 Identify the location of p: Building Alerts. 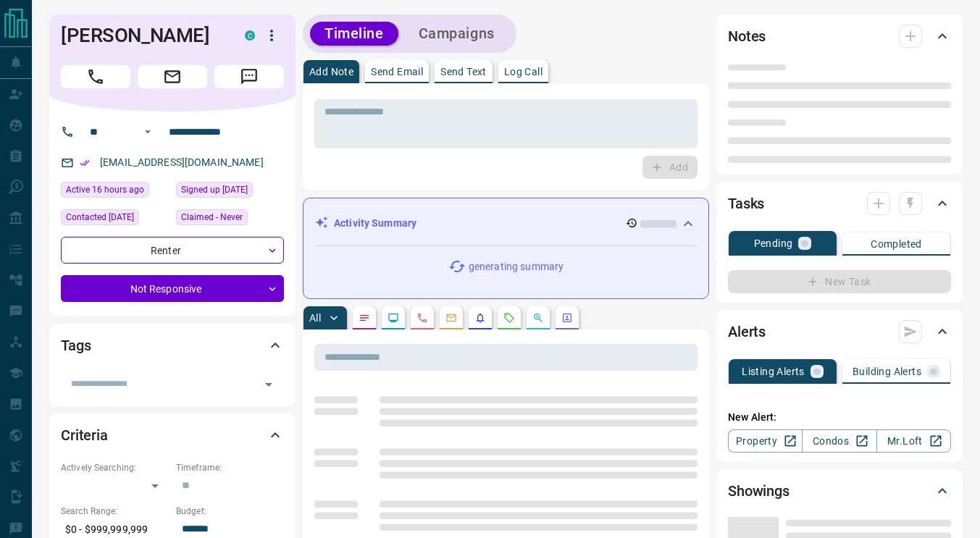
(887, 372).